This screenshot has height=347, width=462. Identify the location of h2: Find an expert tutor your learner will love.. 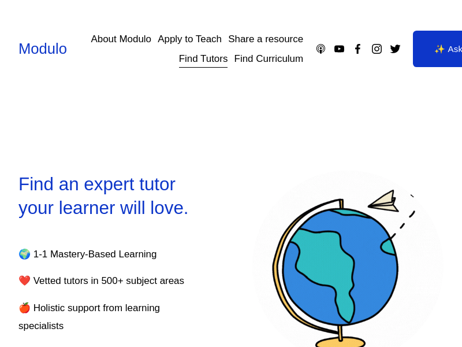
(114, 196).